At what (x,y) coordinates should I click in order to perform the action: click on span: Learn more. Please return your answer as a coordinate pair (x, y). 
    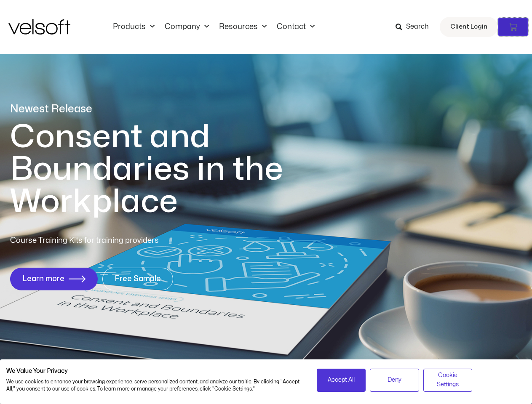
    Looking at the image, I should click on (43, 279).